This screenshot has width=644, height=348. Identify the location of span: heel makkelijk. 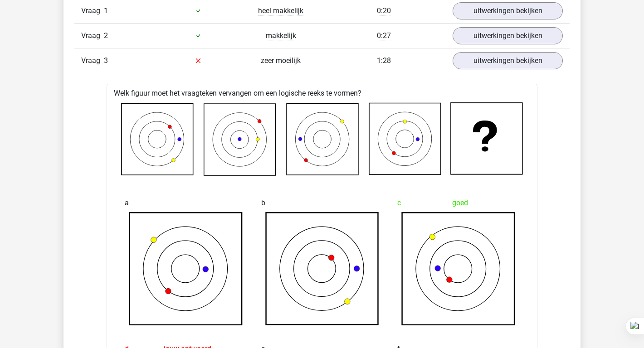
(281, 10).